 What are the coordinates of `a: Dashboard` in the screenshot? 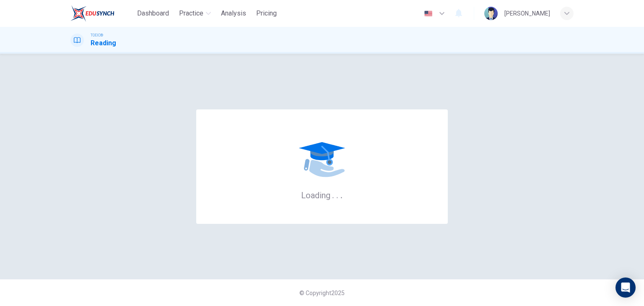 It's located at (153, 14).